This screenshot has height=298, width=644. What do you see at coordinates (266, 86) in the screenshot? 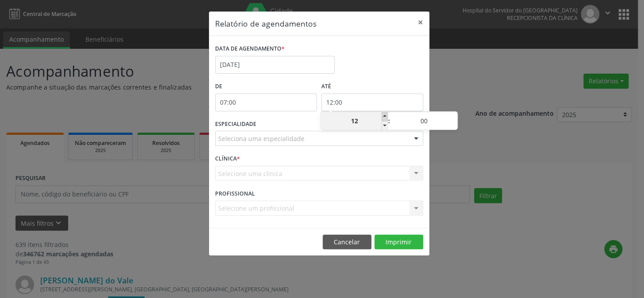
I see `label: De` at bounding box center [266, 86].